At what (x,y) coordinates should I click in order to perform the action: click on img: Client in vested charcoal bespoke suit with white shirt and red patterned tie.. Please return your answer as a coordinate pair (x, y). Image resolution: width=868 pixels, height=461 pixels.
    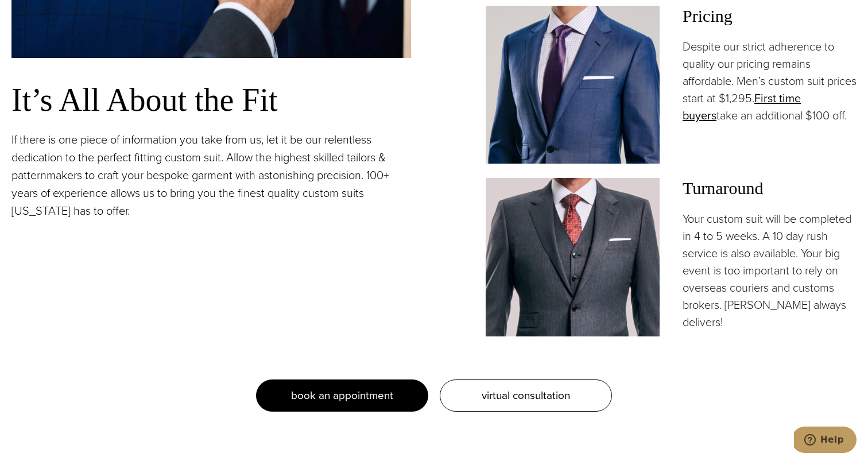
    Looking at the image, I should click on (572, 257).